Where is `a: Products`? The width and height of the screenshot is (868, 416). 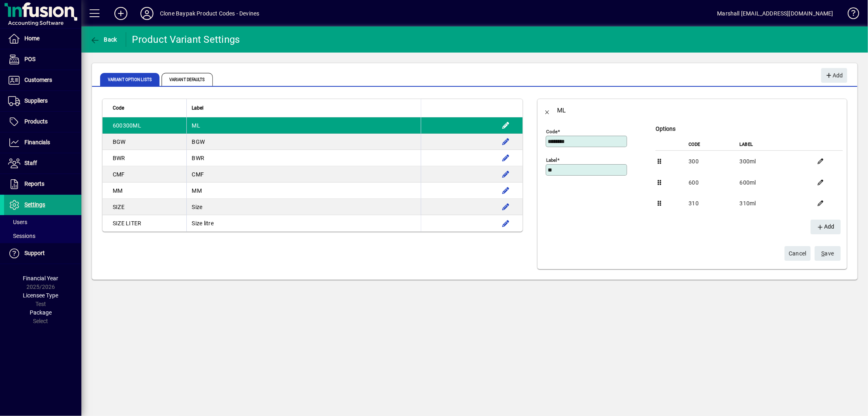 a: Products is located at coordinates (42, 122).